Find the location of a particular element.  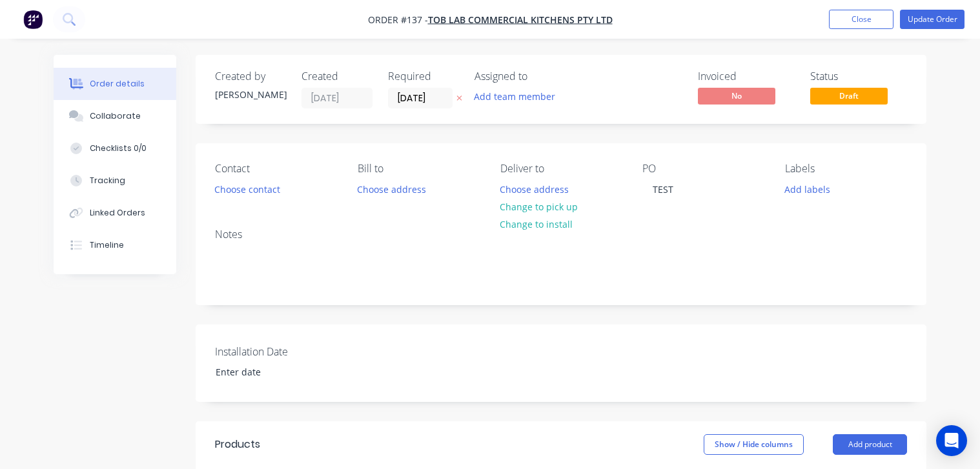

button: Tracking is located at coordinates (115, 181).